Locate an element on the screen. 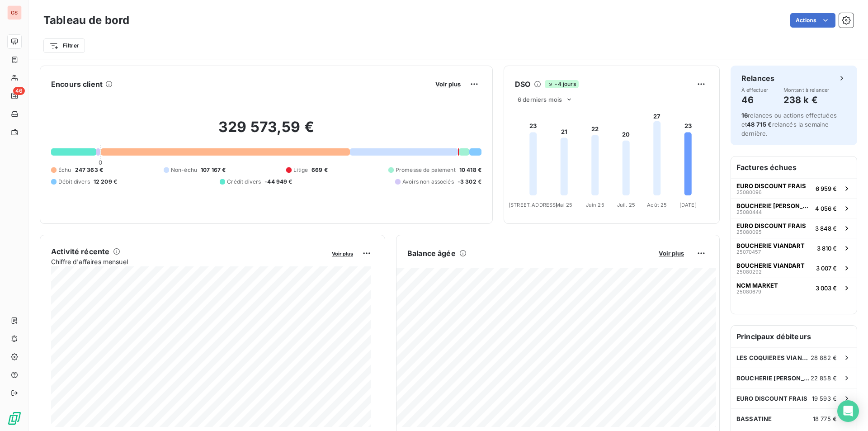 This screenshot has height=431, width=868. span: 28 882 € is located at coordinates (824, 358).